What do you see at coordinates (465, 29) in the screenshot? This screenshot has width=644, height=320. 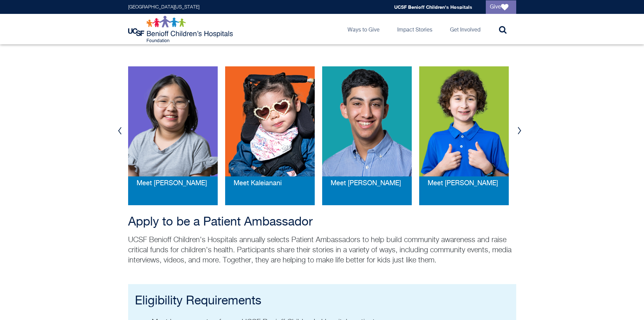 I see `a: Get Involved` at bounding box center [465, 29].